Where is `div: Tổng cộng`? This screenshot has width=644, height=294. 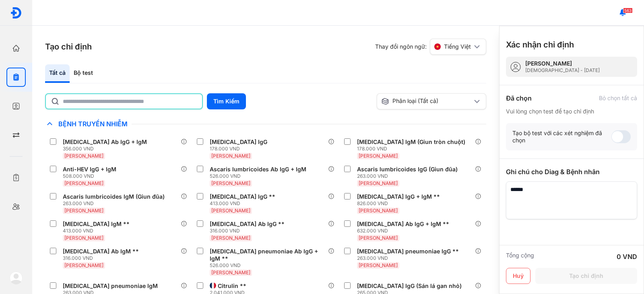 div: Tổng cộng is located at coordinates (520, 257).